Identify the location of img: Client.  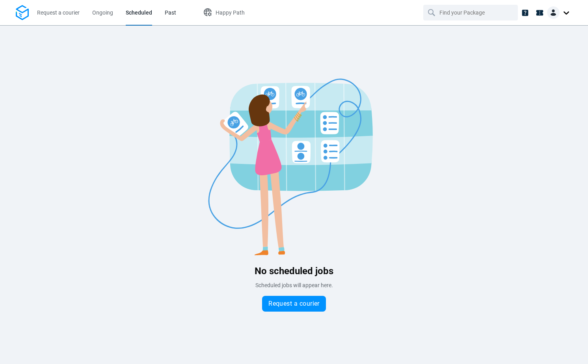
(553, 12).